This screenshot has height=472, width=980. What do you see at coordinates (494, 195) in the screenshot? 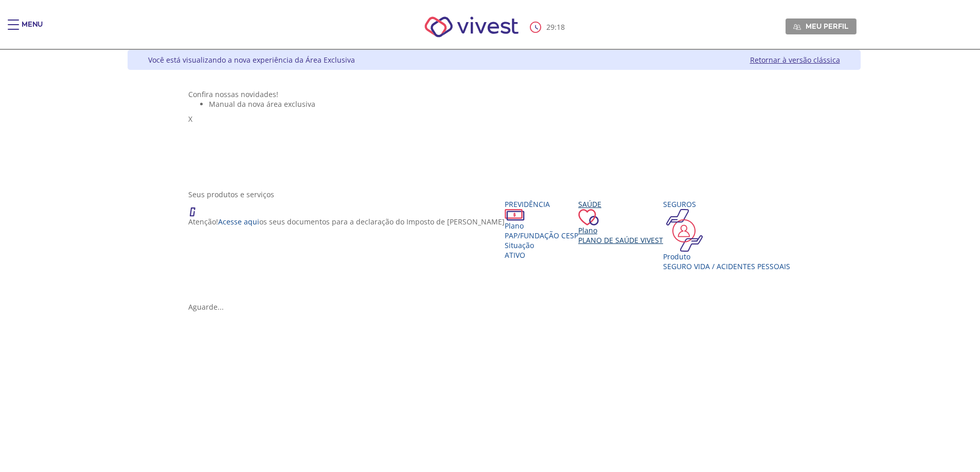
I see `div: Seus produtos e serviços` at bounding box center [494, 195].